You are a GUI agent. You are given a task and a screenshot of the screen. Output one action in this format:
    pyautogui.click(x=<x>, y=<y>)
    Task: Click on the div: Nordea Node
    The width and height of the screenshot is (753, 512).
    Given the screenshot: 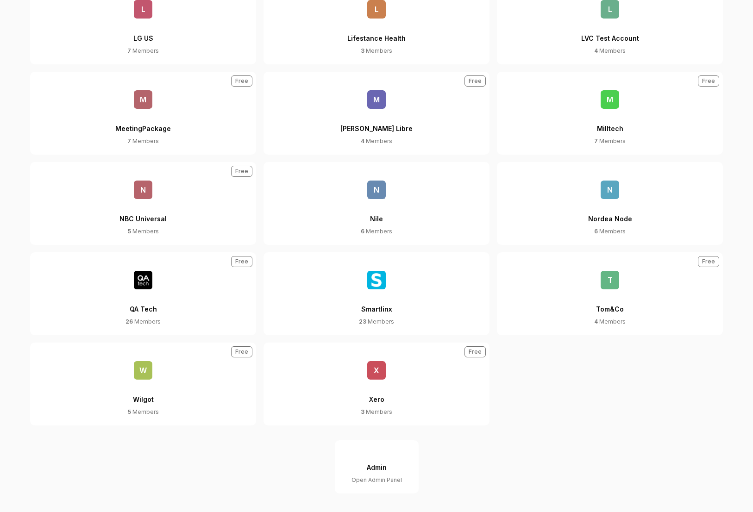 What is the action you would take?
    pyautogui.click(x=610, y=213)
    